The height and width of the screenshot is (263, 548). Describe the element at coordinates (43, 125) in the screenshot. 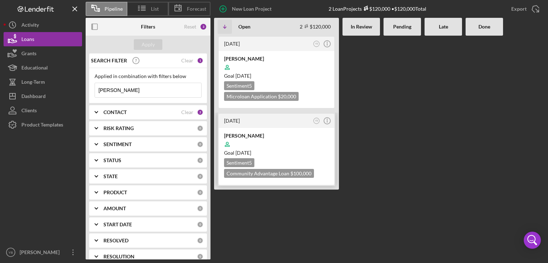

I see `button: Product Templates` at that location.